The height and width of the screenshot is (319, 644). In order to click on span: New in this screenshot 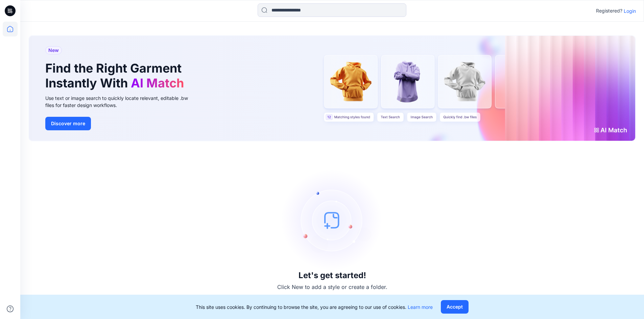, I will do `click(53, 50)`.